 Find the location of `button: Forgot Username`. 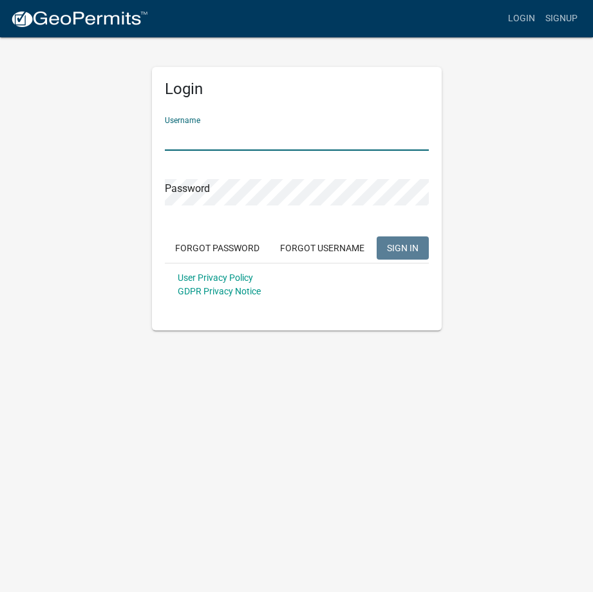

button: Forgot Username is located at coordinates (322, 248).